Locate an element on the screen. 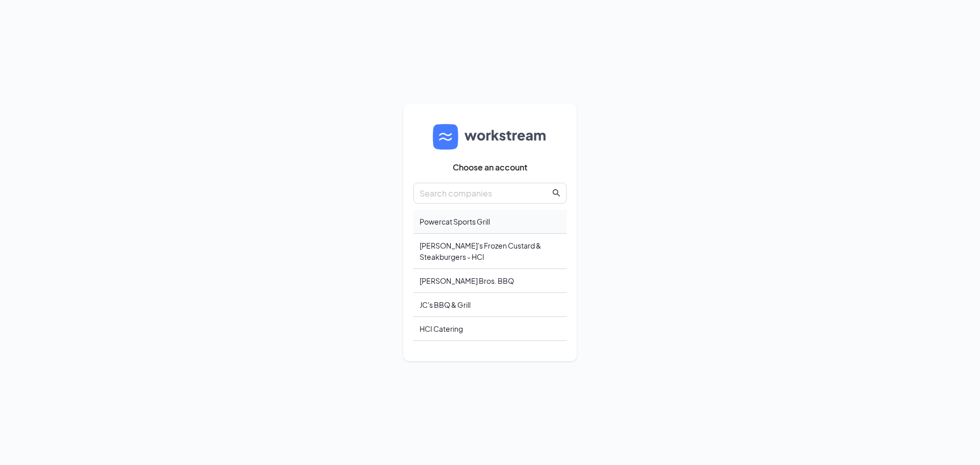 The image size is (980, 465). span: search is located at coordinates (556, 193).